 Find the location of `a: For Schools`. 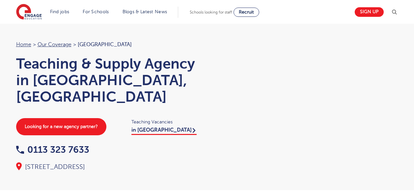

a: For Schools is located at coordinates (96, 12).